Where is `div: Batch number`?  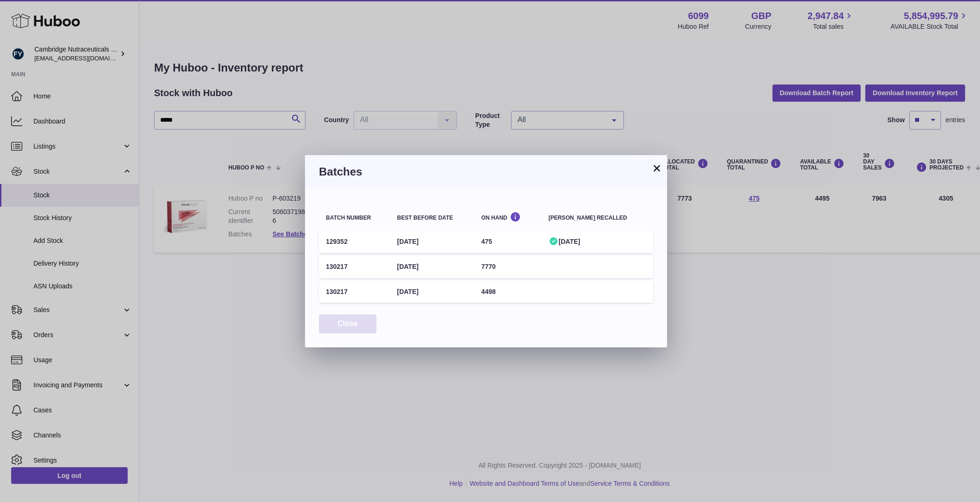 div: Batch number is located at coordinates (354, 218).